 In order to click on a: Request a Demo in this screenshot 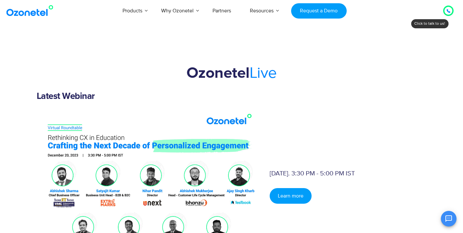, I will do `click(319, 11)`.